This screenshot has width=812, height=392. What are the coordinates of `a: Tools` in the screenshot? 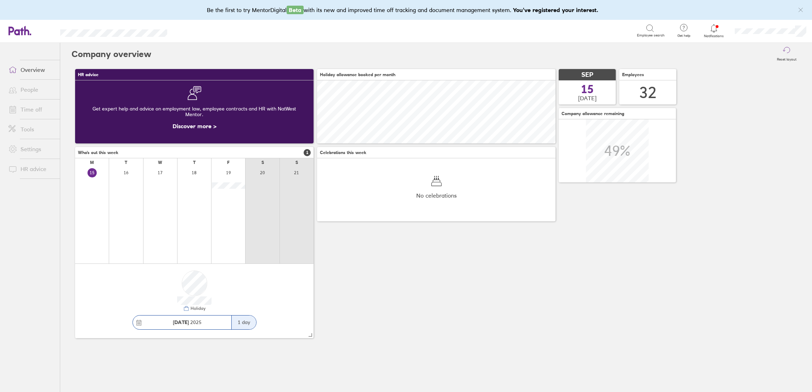 It's located at (31, 129).